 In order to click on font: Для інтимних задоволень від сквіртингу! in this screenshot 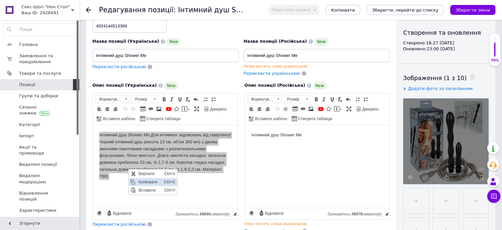, I will do `click(98, 10)`.